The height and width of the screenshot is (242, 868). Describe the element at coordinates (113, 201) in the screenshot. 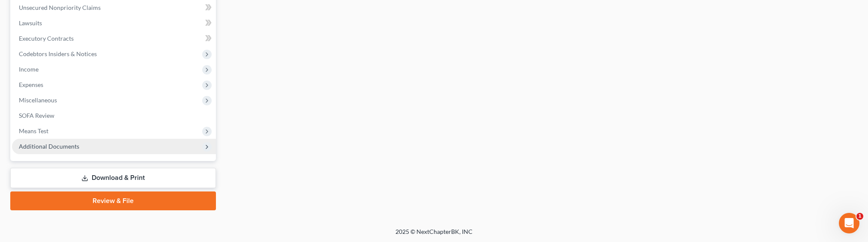

I see `a: Review & File` at that location.